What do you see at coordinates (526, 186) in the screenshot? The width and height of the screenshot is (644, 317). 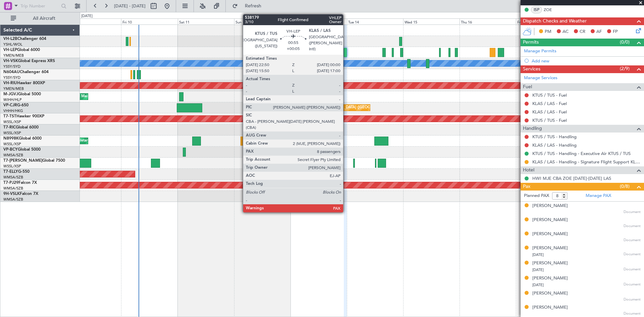 I see `span: Pax` at bounding box center [526, 186].